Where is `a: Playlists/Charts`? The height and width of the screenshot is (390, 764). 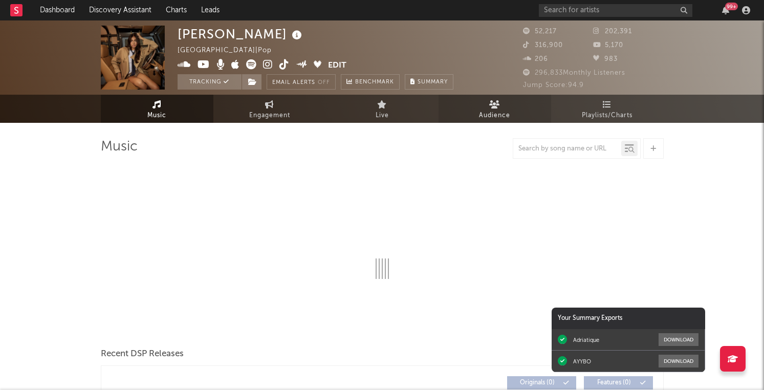
a: Playlists/Charts is located at coordinates (608, 109).